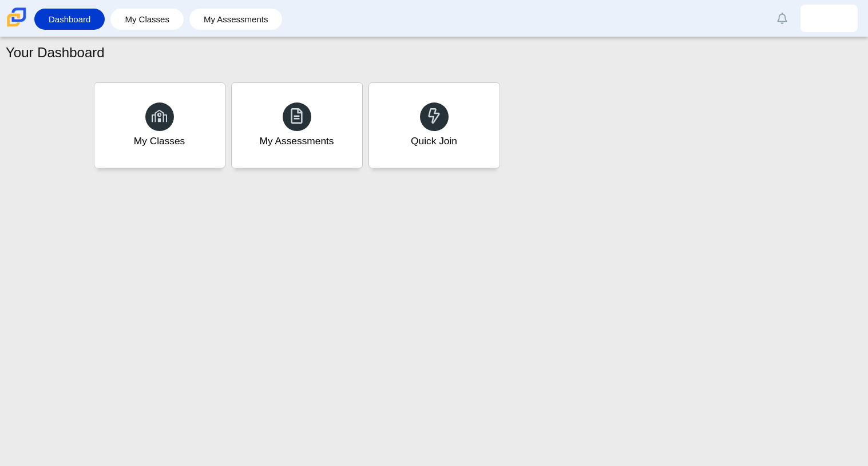 The width and height of the screenshot is (868, 466). What do you see at coordinates (435, 126) in the screenshot?
I see `a: Quick Join` at bounding box center [435, 126].